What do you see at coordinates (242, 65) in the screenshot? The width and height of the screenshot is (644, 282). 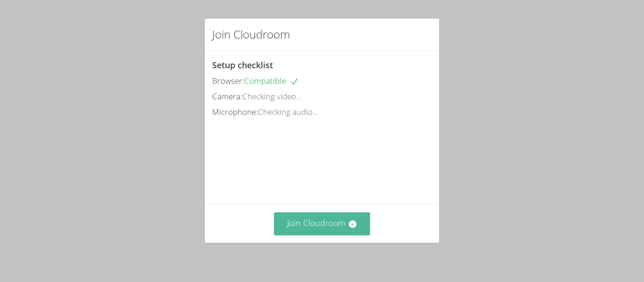 I see `span: Setup checklist` at bounding box center [242, 65].